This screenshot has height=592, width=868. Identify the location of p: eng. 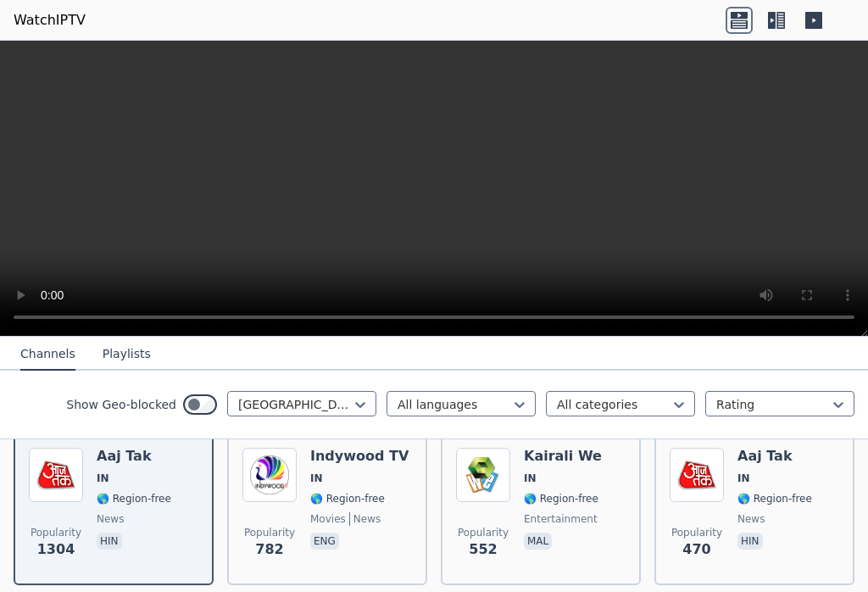
(325, 542).